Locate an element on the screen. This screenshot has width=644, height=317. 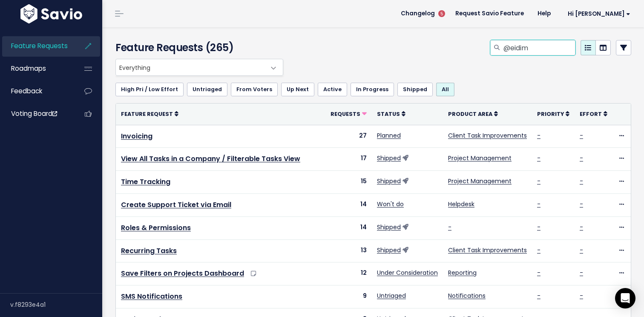
span: 5 is located at coordinates (442, 14).